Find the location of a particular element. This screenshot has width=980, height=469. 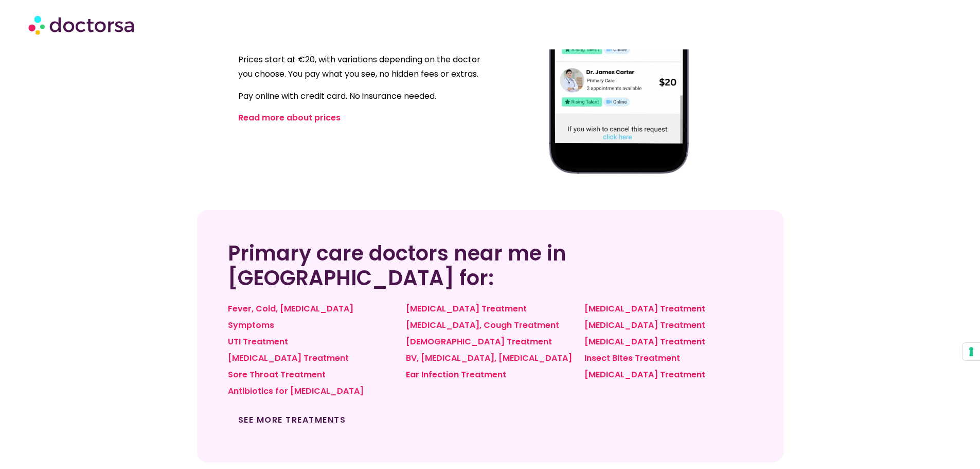

p: Prices start at €20, with variations depending on the doctor you choose. You pay what you see, no... is located at coordinates (362, 67).